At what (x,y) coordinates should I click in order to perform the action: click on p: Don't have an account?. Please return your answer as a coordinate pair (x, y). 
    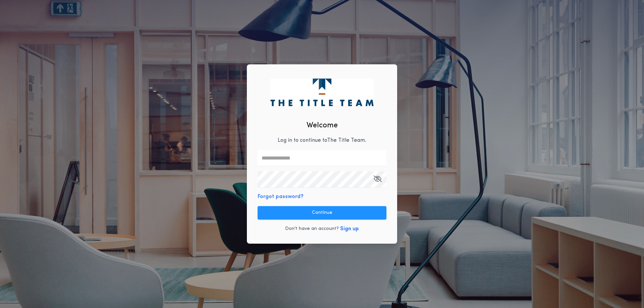
    Looking at the image, I should click on (312, 229).